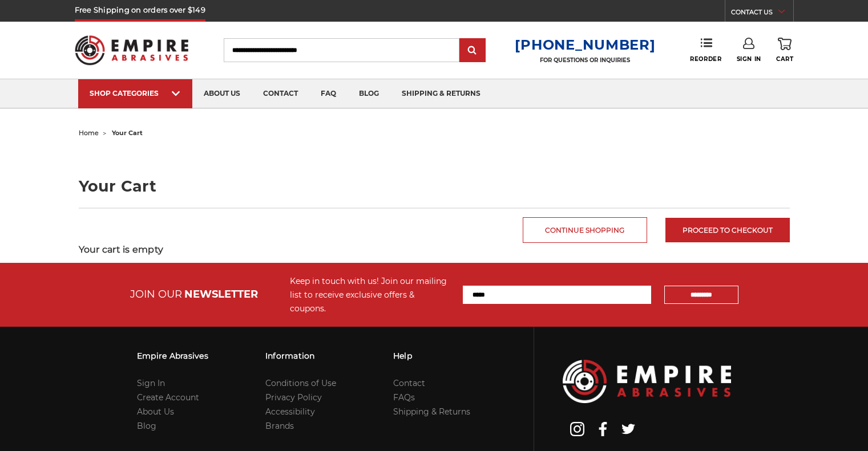 The image size is (868, 451). I want to click on span: JOIN OUR, so click(156, 294).